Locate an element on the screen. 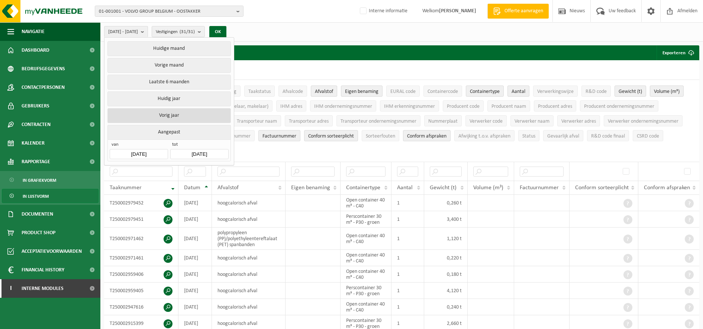 The height and width of the screenshot is (329, 703). button: Verwerker adresVerwerker adres: Activate to sort is located at coordinates (579, 121).